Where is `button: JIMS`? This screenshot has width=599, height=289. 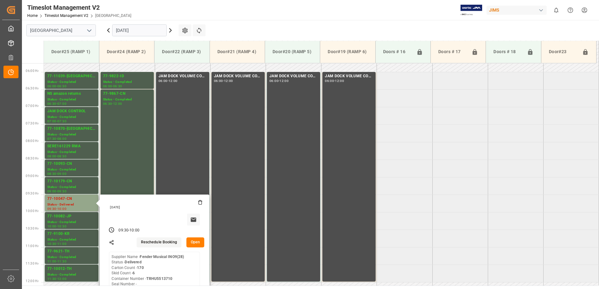
button: JIMS is located at coordinates (518, 10).